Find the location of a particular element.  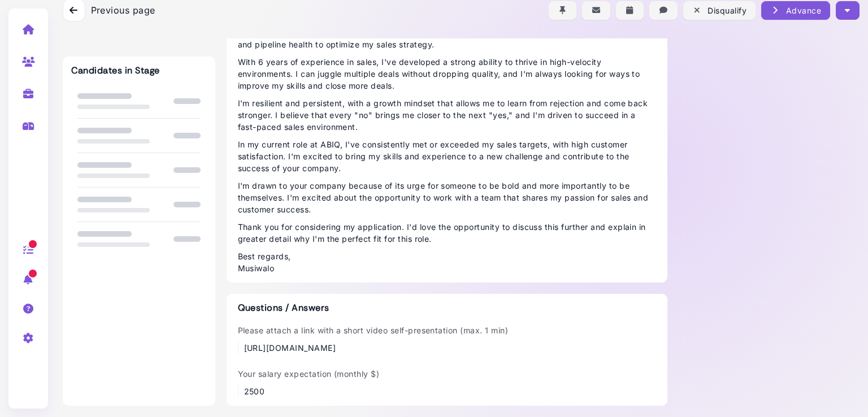

button: Disqualify is located at coordinates (719, 10).